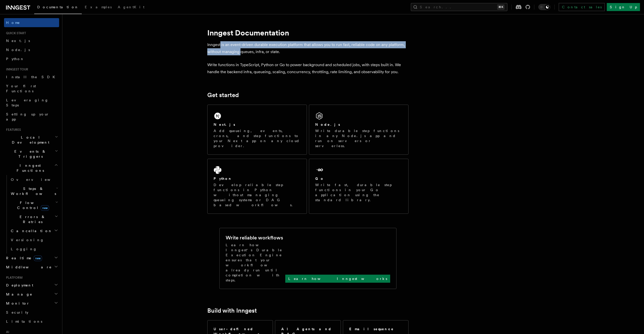 Image resolution: width=644 pixels, height=334 pixels. Describe the element at coordinates (32, 322) in the screenshot. I see `a: Limitations` at that location.